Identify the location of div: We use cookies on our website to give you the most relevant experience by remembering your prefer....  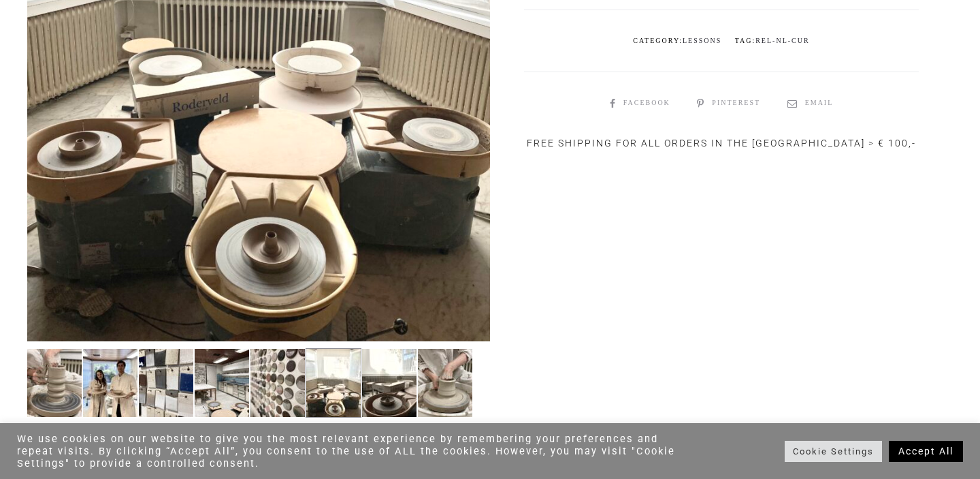
(348, 450).